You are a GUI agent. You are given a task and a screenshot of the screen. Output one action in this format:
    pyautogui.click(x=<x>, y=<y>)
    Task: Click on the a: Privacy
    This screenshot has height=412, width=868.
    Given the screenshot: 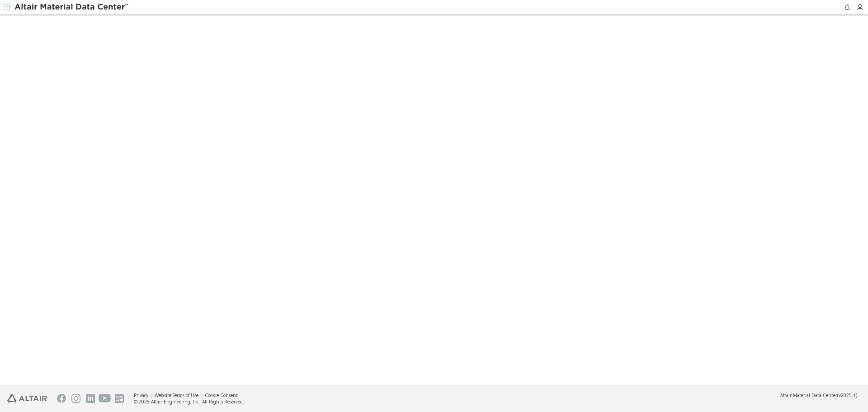 What is the action you would take?
    pyautogui.click(x=141, y=395)
    